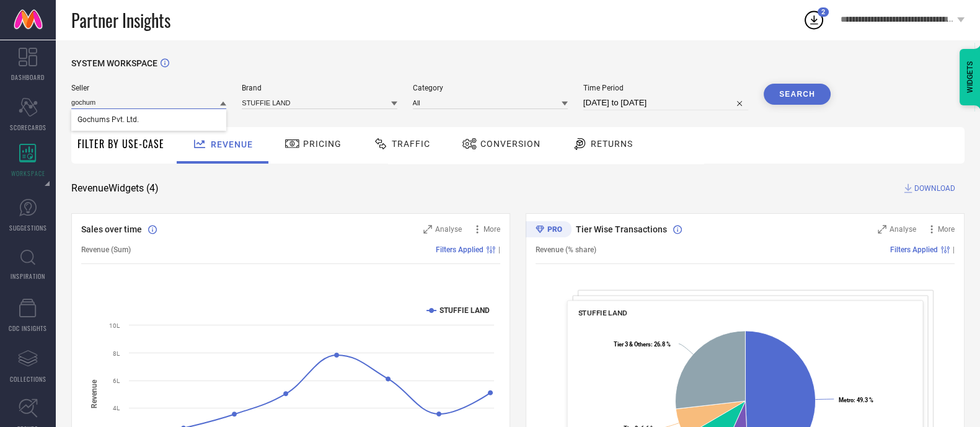 The height and width of the screenshot is (427, 980). I want to click on span: DOWNLOAD, so click(935, 189).